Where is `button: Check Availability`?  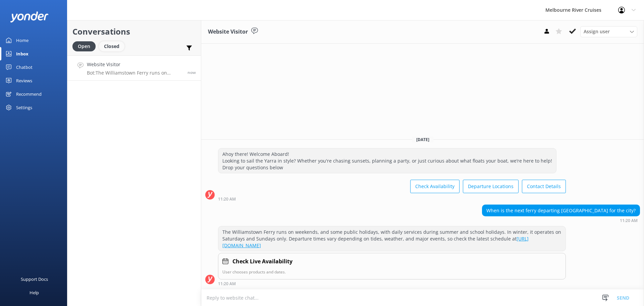 button: Check Availability is located at coordinates (435, 187).